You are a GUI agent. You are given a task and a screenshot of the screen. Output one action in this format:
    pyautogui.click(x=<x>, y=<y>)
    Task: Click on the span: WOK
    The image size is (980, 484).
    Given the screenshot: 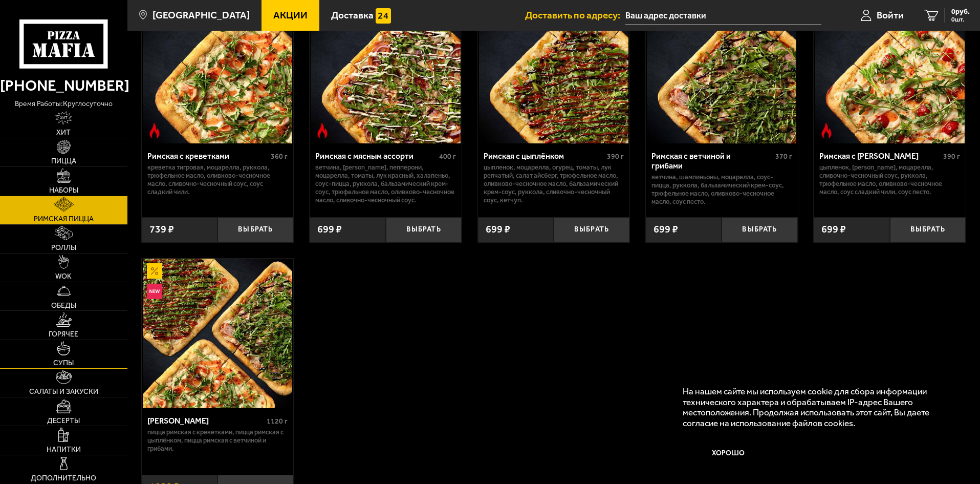 What is the action you would take?
    pyautogui.click(x=64, y=276)
    